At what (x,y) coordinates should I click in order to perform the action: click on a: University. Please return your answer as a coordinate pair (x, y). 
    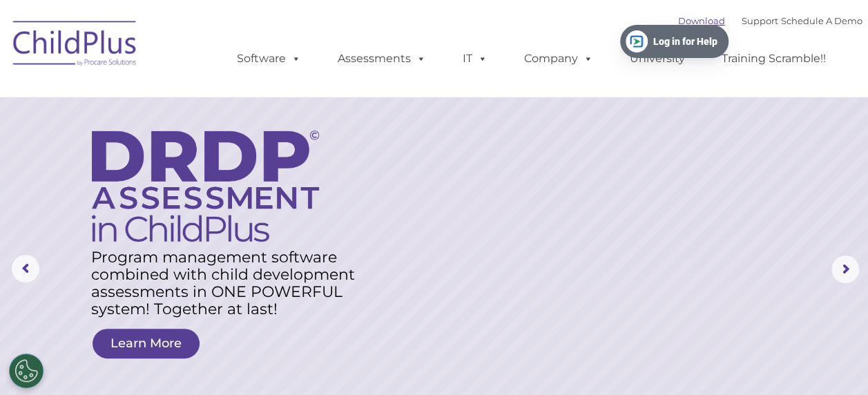
    Looking at the image, I should click on (657, 59).